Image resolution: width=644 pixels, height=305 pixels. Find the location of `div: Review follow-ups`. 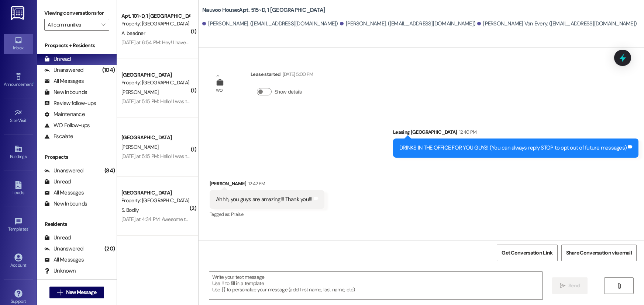

div: Review follow-ups is located at coordinates (70, 103).